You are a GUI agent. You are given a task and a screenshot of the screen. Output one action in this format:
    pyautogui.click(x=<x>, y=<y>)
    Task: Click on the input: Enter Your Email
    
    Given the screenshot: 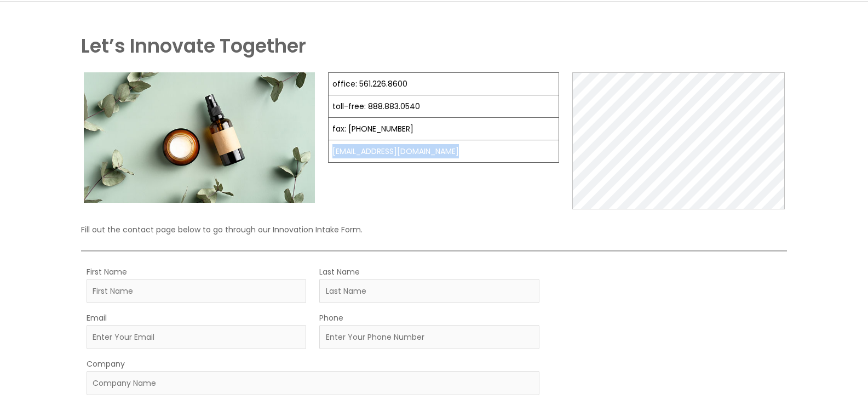 What is the action you would take?
    pyautogui.click(x=197, y=337)
    